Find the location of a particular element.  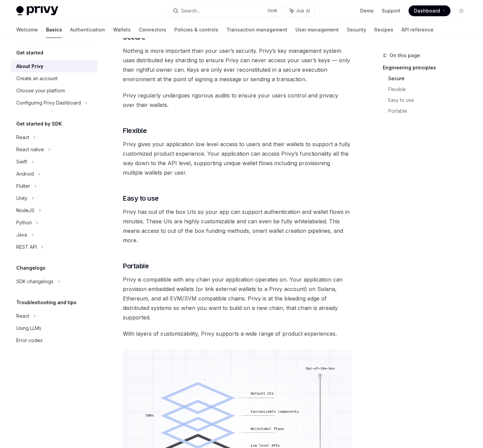

span: Privy has out of the box UIs so your app can support authentication and wallet flows in minutes. ... is located at coordinates (237, 226).